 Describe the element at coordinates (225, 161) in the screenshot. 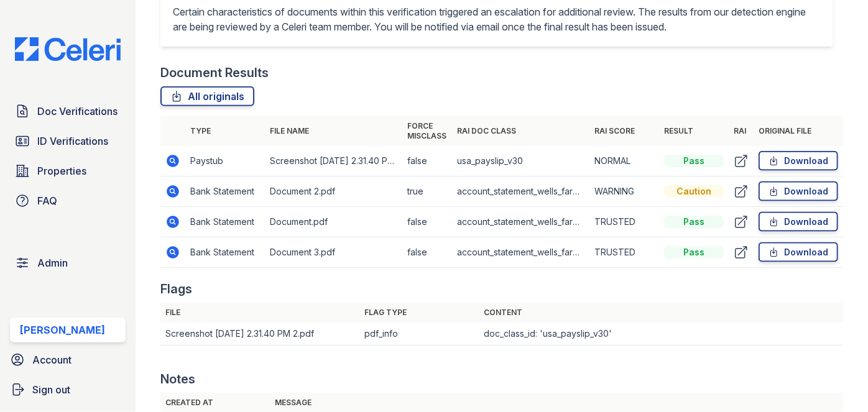

I see `td: Paystub` at that location.